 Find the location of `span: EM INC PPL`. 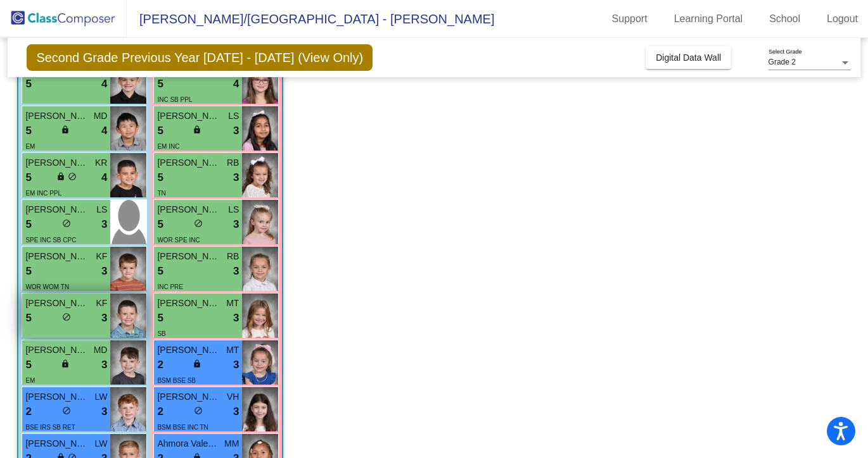

span: EM INC PPL is located at coordinates (43, 193).